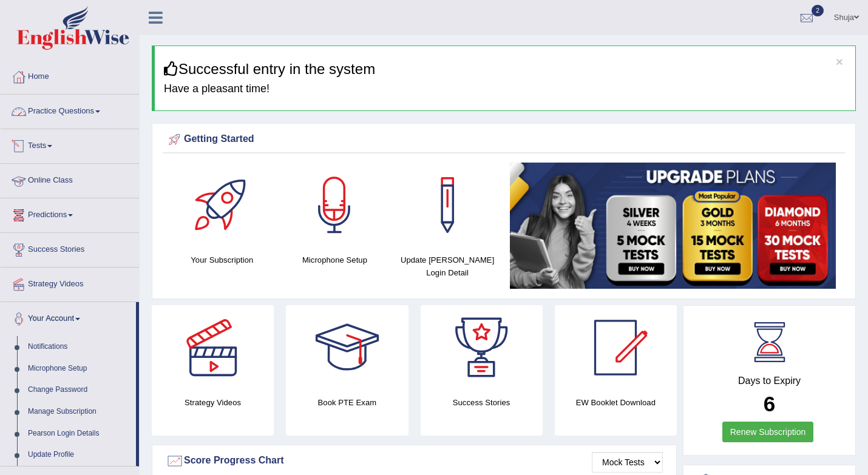 Image resolution: width=868 pixels, height=475 pixels. I want to click on span: 2, so click(817, 11).